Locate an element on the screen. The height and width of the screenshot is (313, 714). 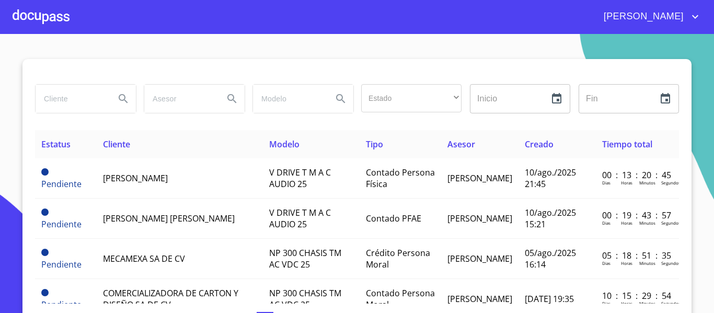
span: COMERCIALIZADORA DE CARTON Y DISEÑO SA DE CV is located at coordinates (170, 299).